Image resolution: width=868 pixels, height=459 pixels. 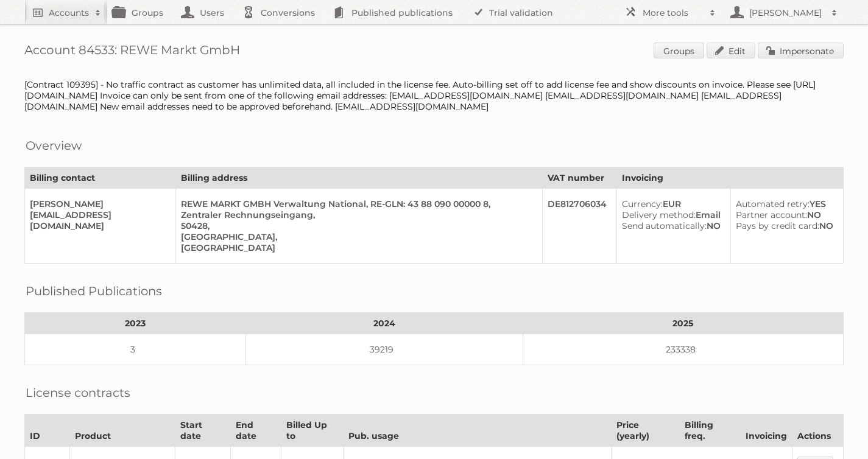 What do you see at coordinates (673, 12) in the screenshot?
I see `h2: More tools` at bounding box center [673, 12].